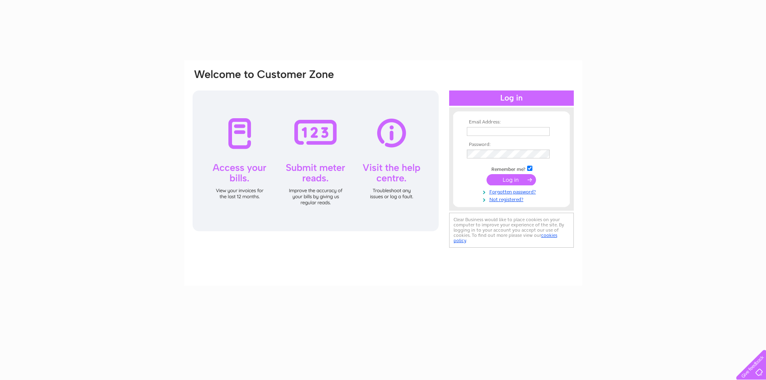 The height and width of the screenshot is (380, 766). Describe the element at coordinates (512, 191) in the screenshot. I see `a: Forgotten password?` at that location.